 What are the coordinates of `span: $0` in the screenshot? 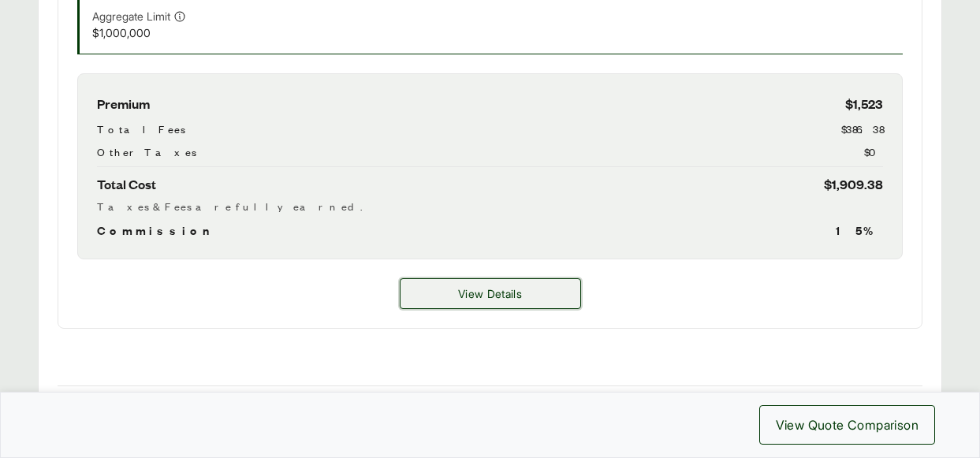 It's located at (873, 151).